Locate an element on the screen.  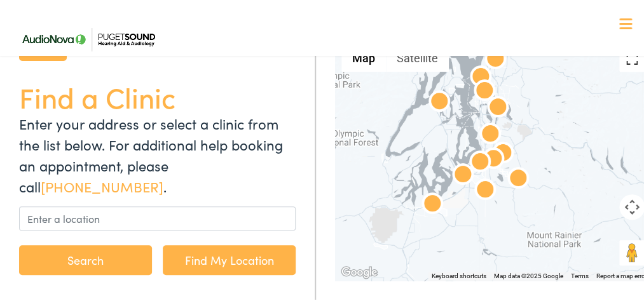
img: Google is located at coordinates (359, 270).